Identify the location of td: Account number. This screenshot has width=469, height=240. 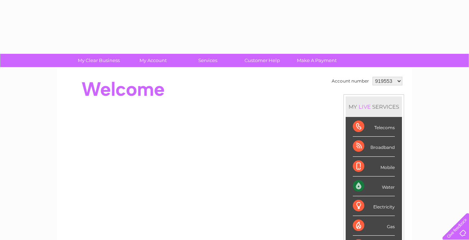
(350, 81).